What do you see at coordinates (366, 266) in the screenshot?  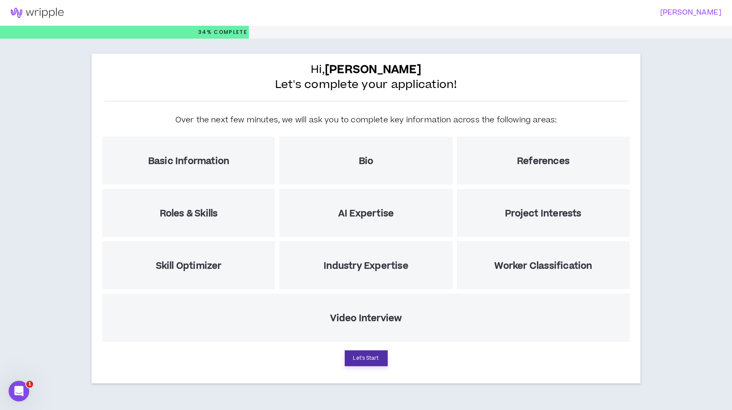 I see `h5: Industry Expertise` at bounding box center [366, 266].